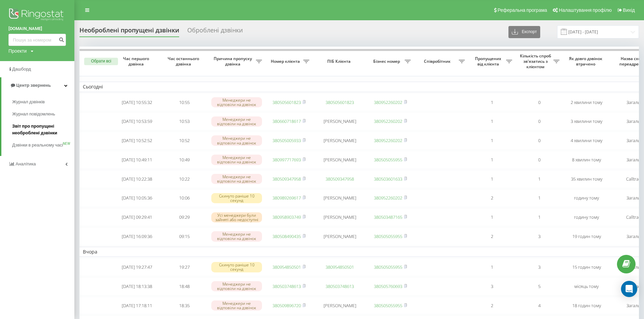  I want to click on td: 10:52, so click(185, 140).